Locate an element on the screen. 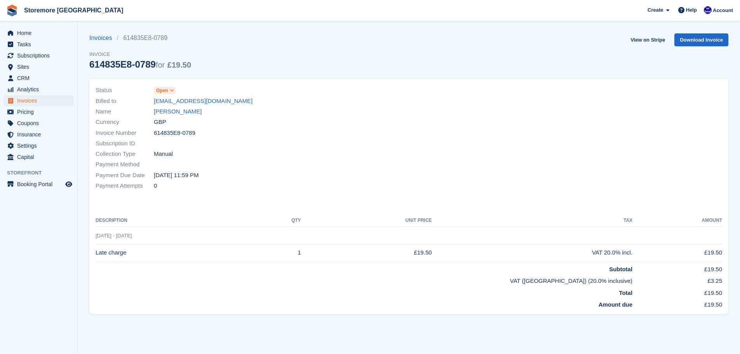 The width and height of the screenshot is (740, 354). span: Tasks is located at coordinates (40, 44).